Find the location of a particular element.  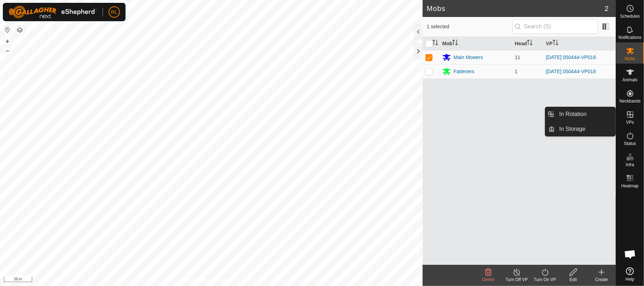

li: In Rotation is located at coordinates (580, 114).